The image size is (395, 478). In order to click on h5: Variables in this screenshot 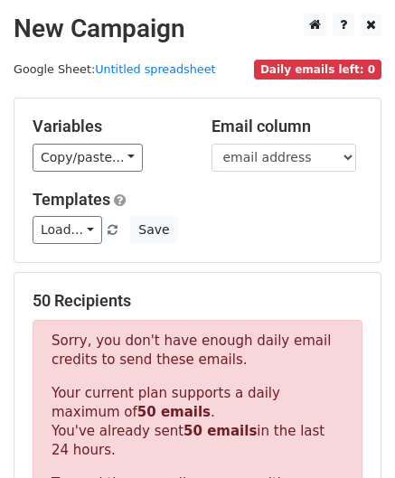, I will do `click(108, 127)`.